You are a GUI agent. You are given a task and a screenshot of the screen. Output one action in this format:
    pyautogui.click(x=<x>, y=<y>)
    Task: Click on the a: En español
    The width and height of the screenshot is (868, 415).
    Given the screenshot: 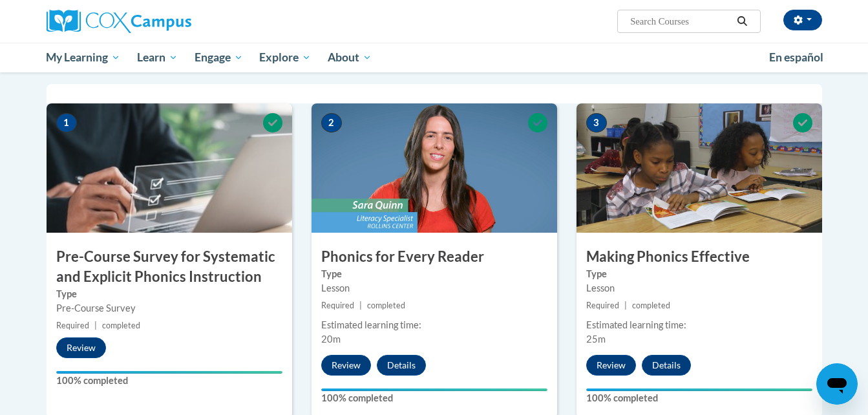 What is the action you would take?
    pyautogui.click(x=796, y=57)
    